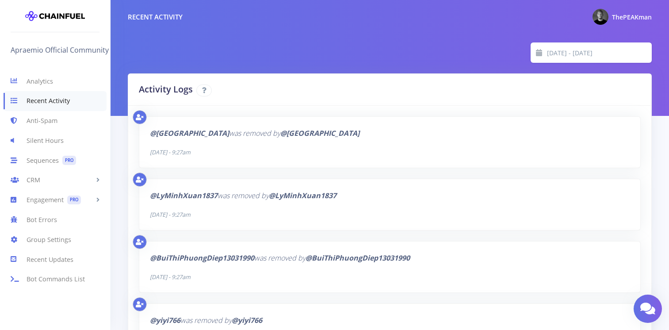 The image size is (669, 330). What do you see at coordinates (302, 195) in the screenshot?
I see `b: @LyMinhXuan1837` at bounding box center [302, 195].